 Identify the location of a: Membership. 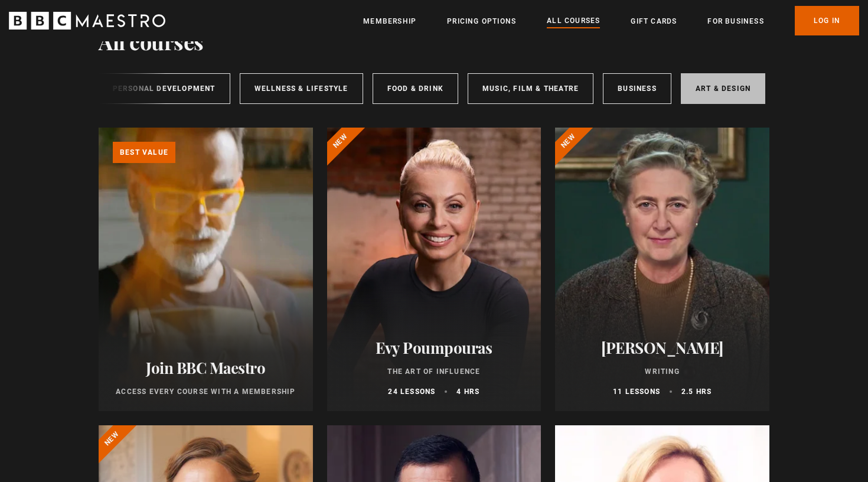
(390, 22).